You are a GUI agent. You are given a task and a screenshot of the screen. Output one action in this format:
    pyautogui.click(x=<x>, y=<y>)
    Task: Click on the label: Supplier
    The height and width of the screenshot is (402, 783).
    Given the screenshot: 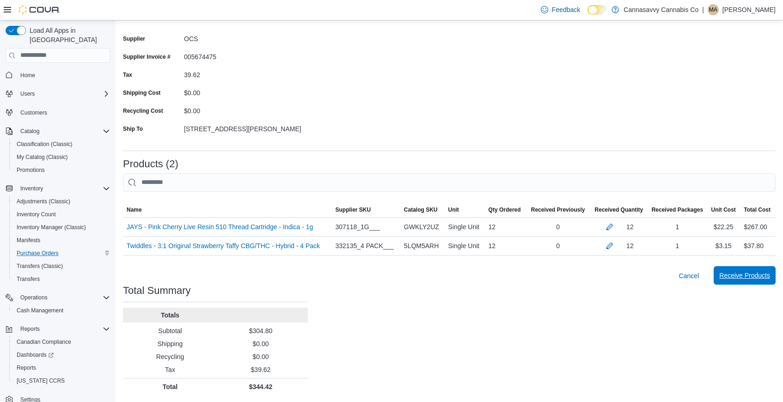 What is the action you would take?
    pyautogui.click(x=134, y=39)
    